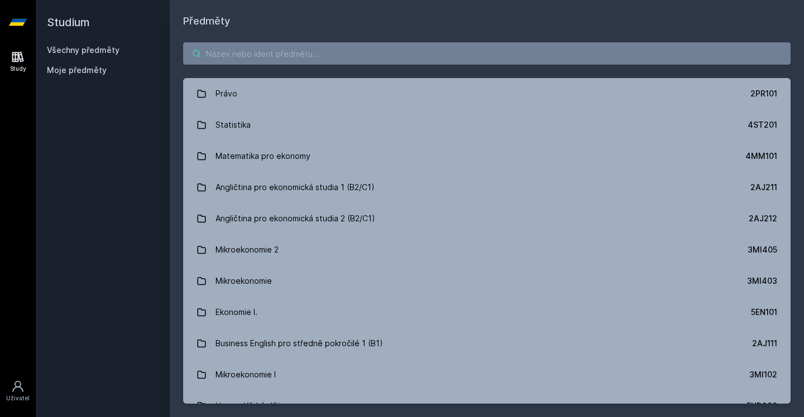 This screenshot has height=417, width=804. I want to click on a: Angličtina pro ekonomická studia 1 (B2/C1) 2AJ211, so click(487, 187).